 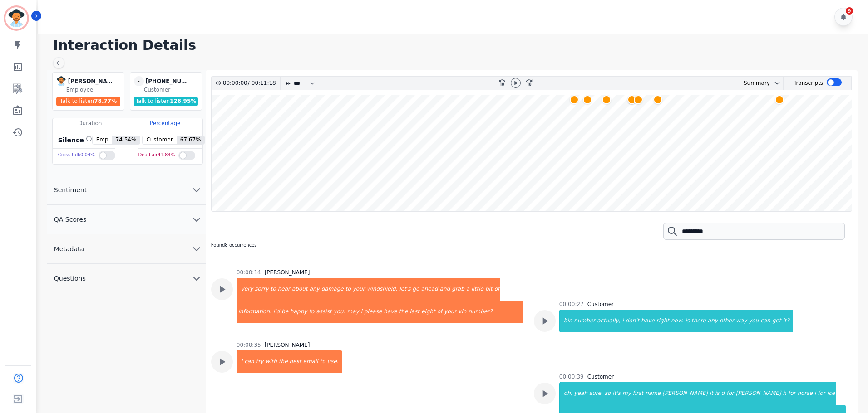 I want to click on div: number?, so click(x=495, y=312).